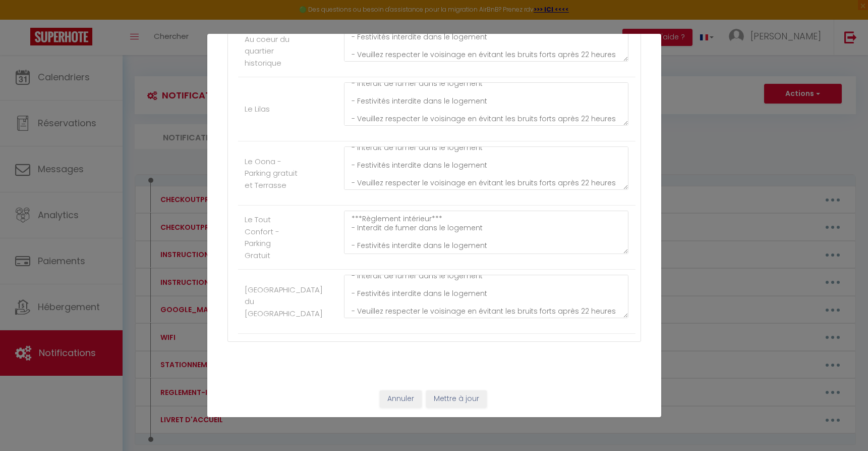 This screenshot has width=868, height=451. I want to click on label: Le Tout Confort - Parking Gratuit, so click(271, 238).